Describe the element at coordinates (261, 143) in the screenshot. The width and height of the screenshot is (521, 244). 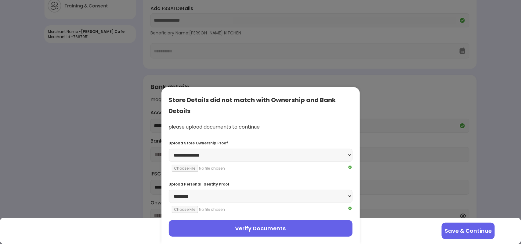
I see `div: Upload Store Ownership Proof` at that location.